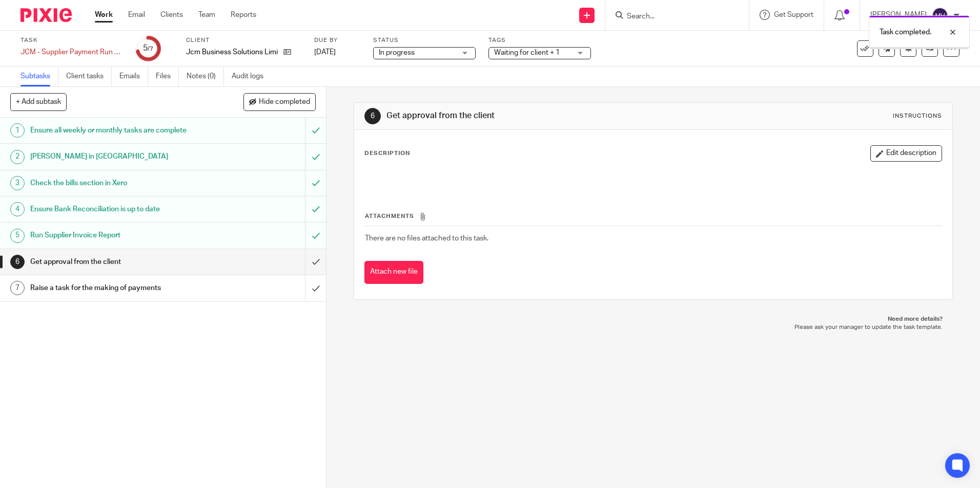  What do you see at coordinates (905, 32) in the screenshot?
I see `p: Task completed.` at bounding box center [905, 32].